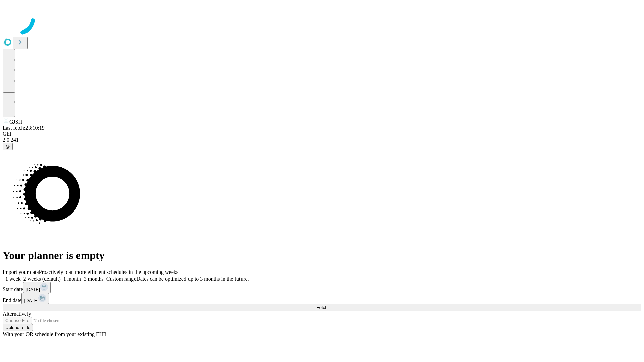 The height and width of the screenshot is (362, 644). Describe the element at coordinates (93, 279) in the screenshot. I see `span: 3 months` at that location.